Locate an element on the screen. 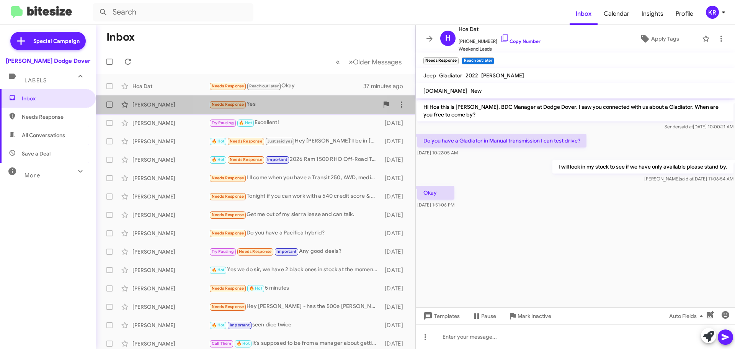  span: Jeep is located at coordinates (430, 75).